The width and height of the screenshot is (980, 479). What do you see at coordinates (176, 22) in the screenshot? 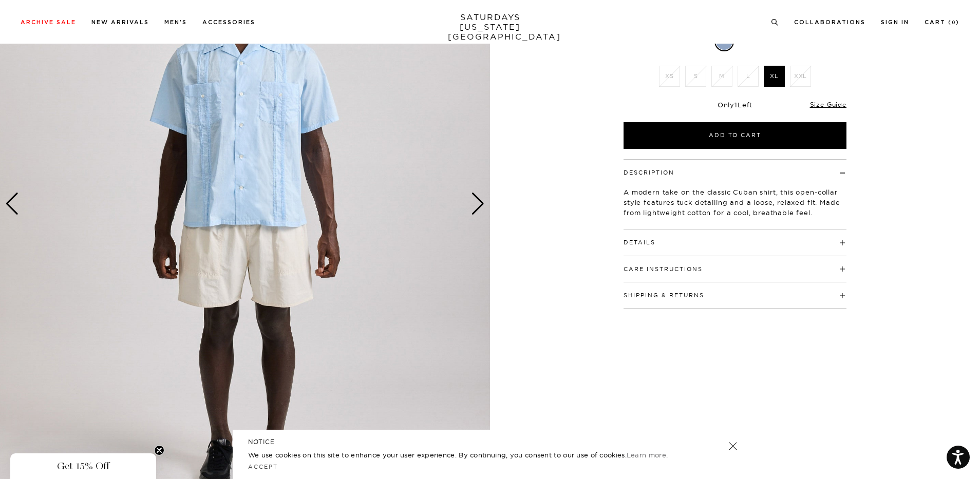
I see `a: Men's` at bounding box center [176, 22].